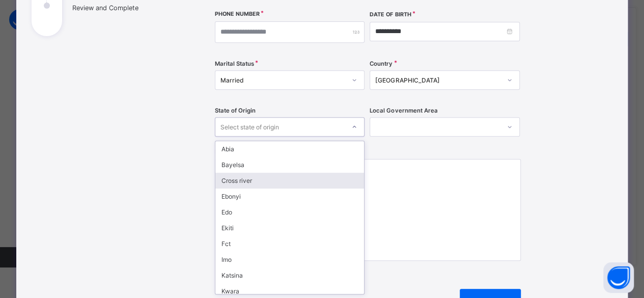  What do you see at coordinates (290, 164) in the screenshot?
I see `div: Bayelsa` at bounding box center [290, 164].